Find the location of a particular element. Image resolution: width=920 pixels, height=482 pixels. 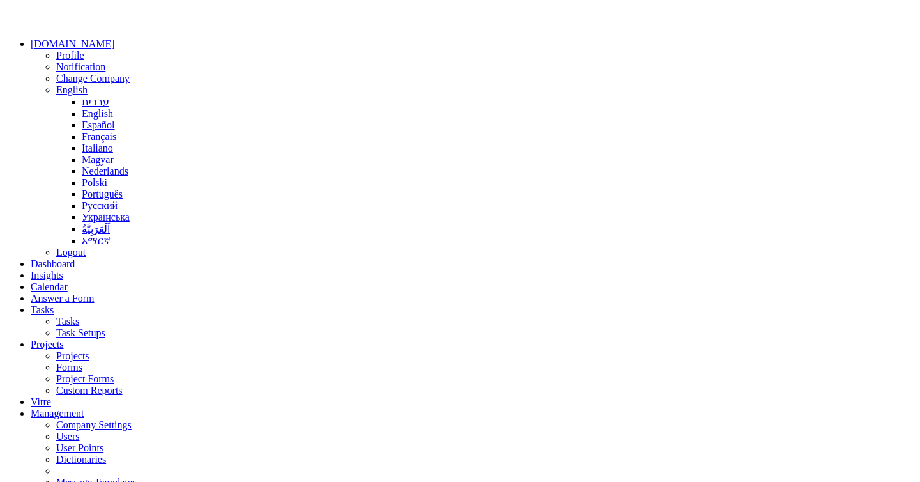

a: Português is located at coordinates (102, 194).